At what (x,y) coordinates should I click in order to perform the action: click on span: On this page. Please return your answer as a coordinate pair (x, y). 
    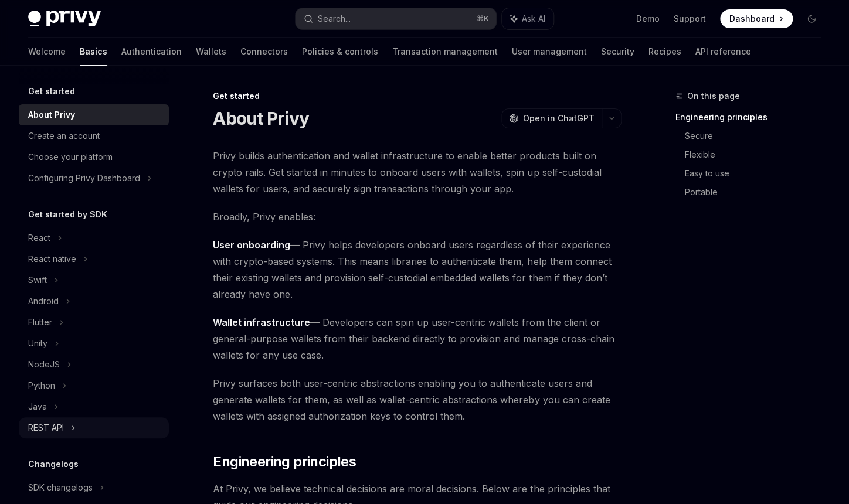
    Looking at the image, I should click on (713, 96).